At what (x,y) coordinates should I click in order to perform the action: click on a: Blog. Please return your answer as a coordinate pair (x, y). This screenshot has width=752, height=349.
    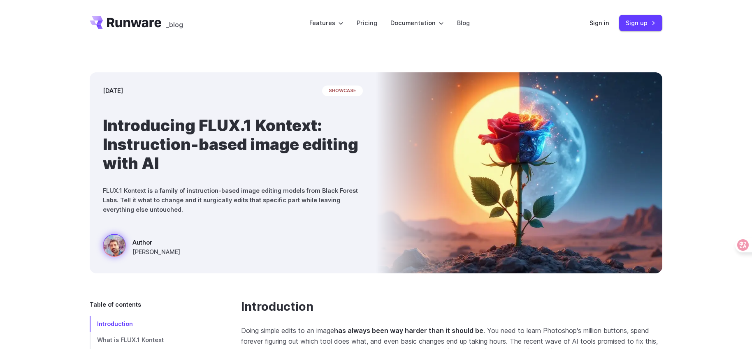
    Looking at the image, I should click on (463, 23).